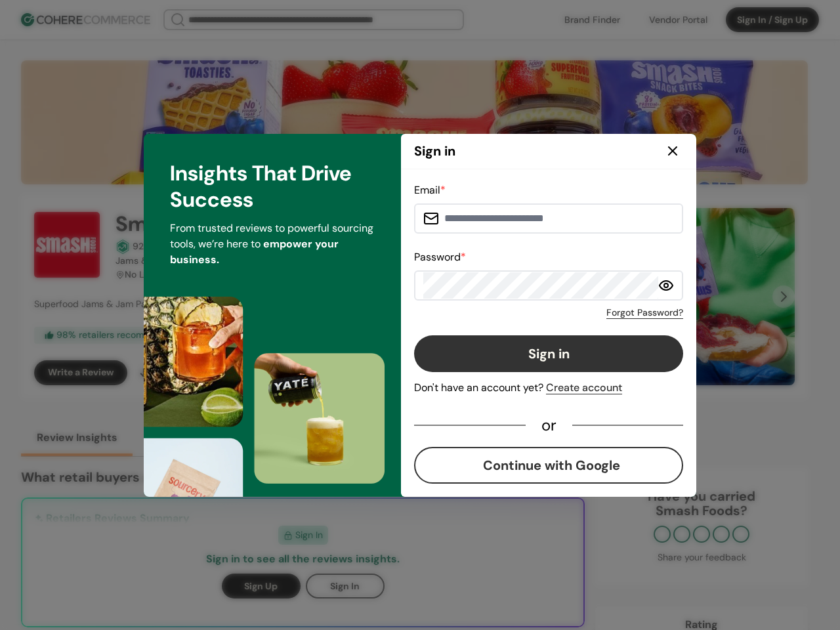 The height and width of the screenshot is (630, 840). What do you see at coordinates (272, 186) in the screenshot?
I see `h3: Insights That Drive Success` at bounding box center [272, 186].